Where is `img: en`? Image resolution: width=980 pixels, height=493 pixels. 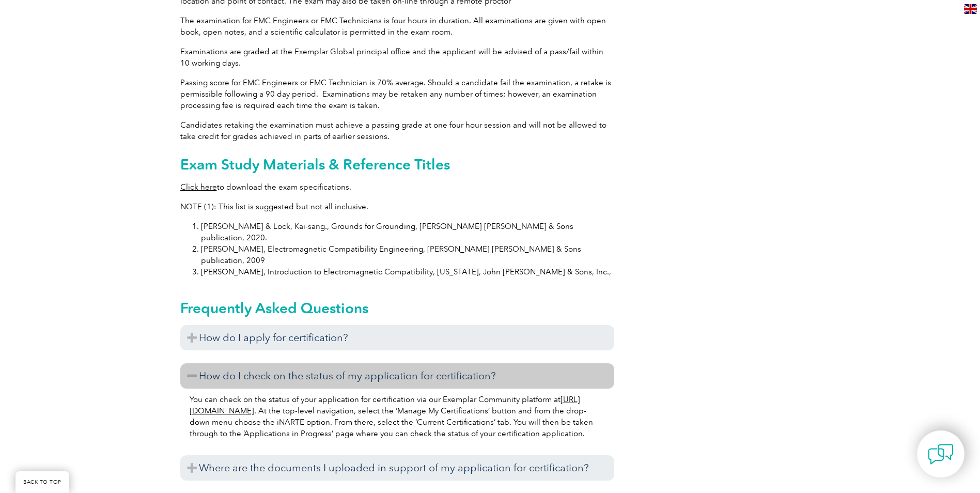 img: en is located at coordinates (970, 9).